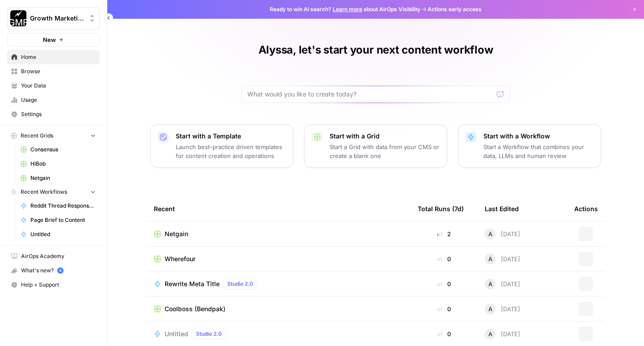  Describe the element at coordinates (279, 284) in the screenshot. I see `a: Rewrite Meta TitleStudio 2.0` at that location.